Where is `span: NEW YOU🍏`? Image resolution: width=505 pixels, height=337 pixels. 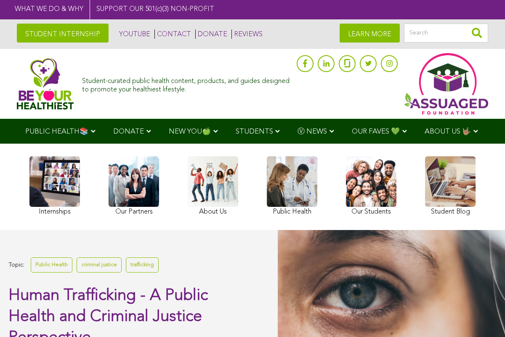 span: NEW YOU🍏 is located at coordinates (190, 131).